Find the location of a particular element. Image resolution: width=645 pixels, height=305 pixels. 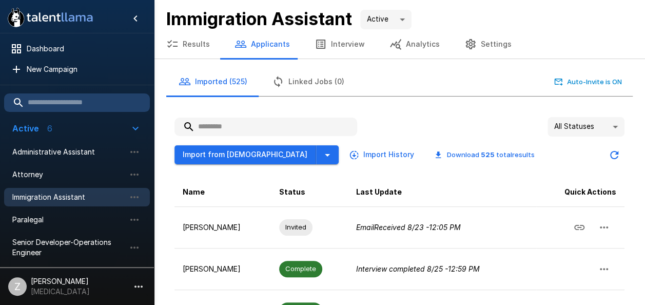

button: Results is located at coordinates (188, 44).